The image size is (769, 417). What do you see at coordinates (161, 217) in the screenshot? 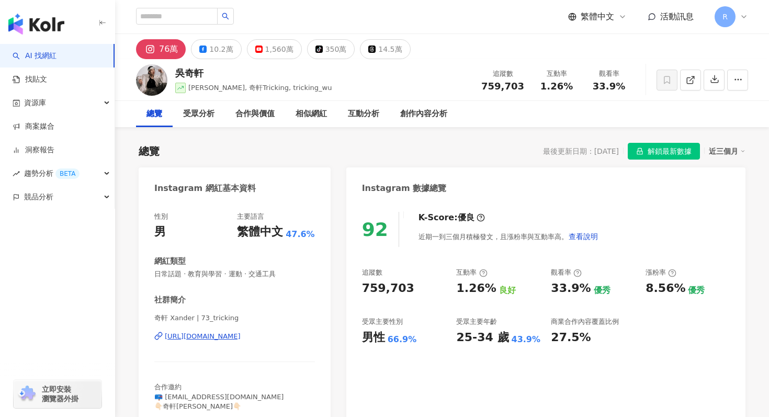
I see `div: 性別` at bounding box center [161, 217].